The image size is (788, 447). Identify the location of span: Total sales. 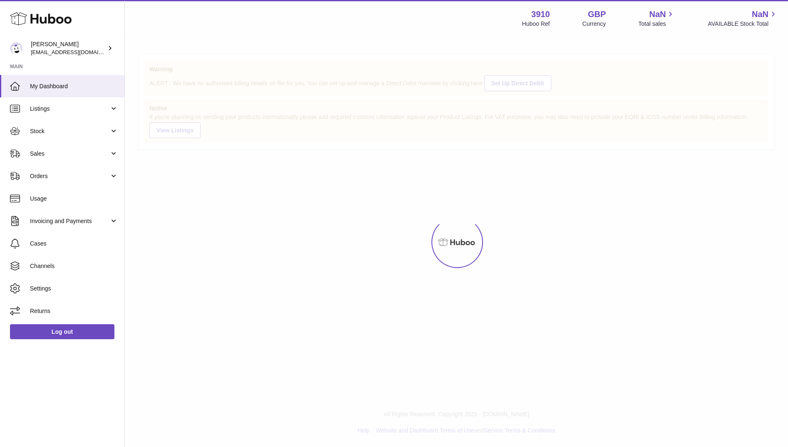
(657, 24).